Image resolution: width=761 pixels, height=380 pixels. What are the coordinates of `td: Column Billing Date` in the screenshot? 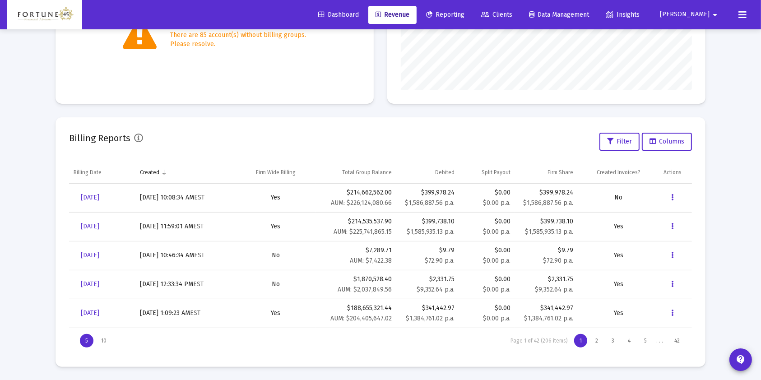 It's located at (102, 172).